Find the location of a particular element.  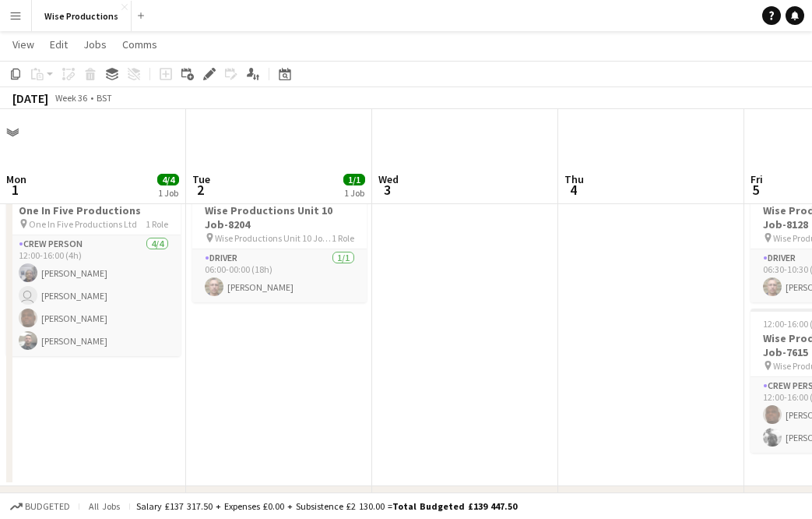

span: View is located at coordinates (24, 45).